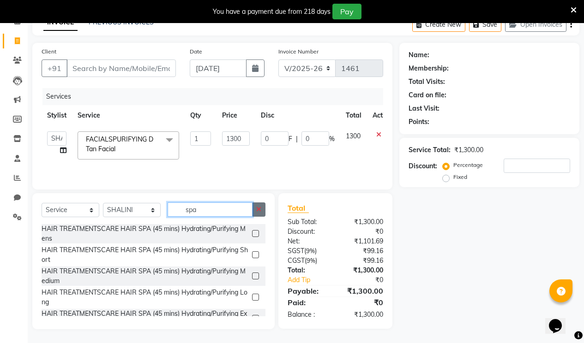  What do you see at coordinates (196, 52) in the screenshot?
I see `label: Date` at bounding box center [196, 52].